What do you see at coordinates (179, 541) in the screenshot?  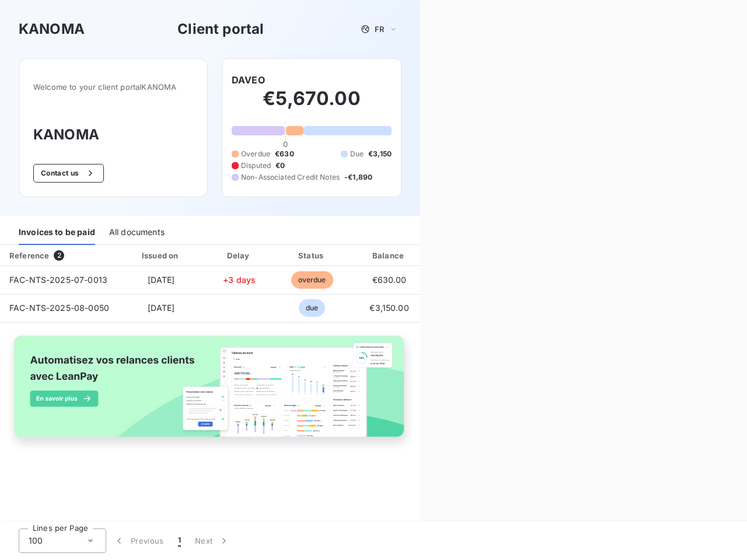 I see `span: 1` at bounding box center [179, 541].